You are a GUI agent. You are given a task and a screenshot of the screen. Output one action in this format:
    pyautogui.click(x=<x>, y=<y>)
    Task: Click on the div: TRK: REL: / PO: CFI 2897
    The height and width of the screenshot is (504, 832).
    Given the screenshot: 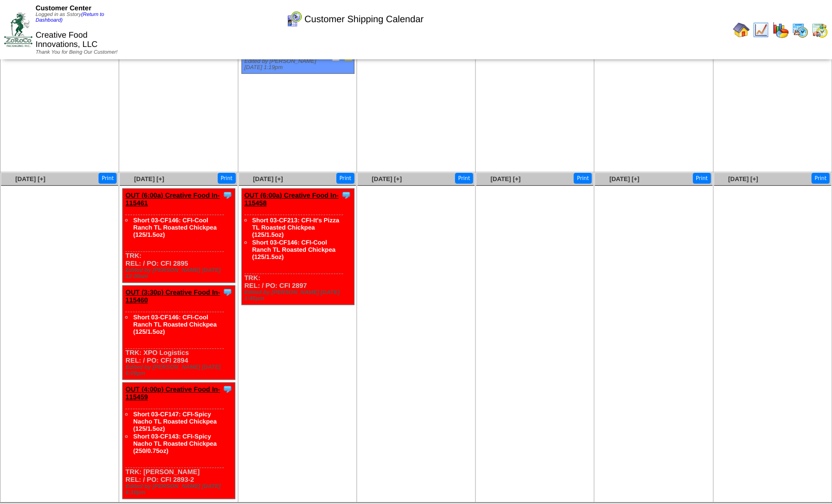 What is the action you would take?
    pyautogui.click(x=298, y=247)
    